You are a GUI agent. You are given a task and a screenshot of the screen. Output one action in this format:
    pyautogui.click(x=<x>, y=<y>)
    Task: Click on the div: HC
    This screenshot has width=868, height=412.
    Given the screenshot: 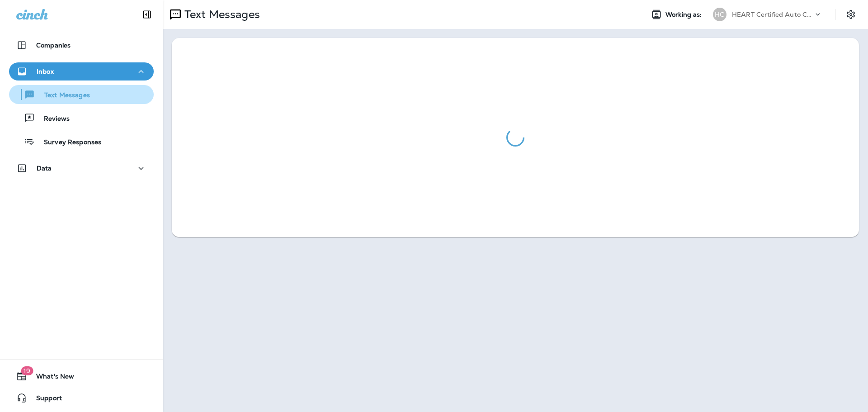 What is the action you would take?
    pyautogui.click(x=719, y=14)
    